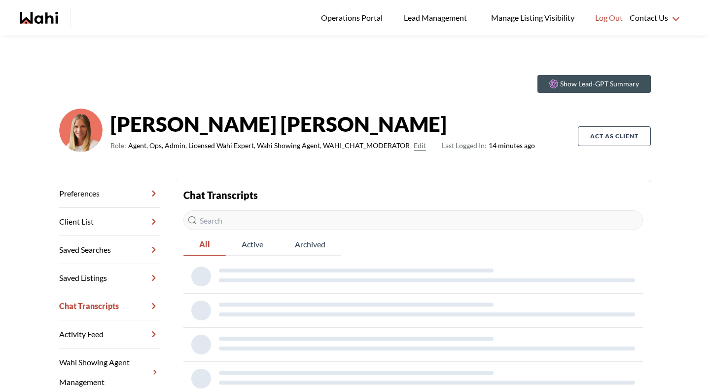  Describe the element at coordinates (310, 245) in the screenshot. I see `button: Archived` at that location.